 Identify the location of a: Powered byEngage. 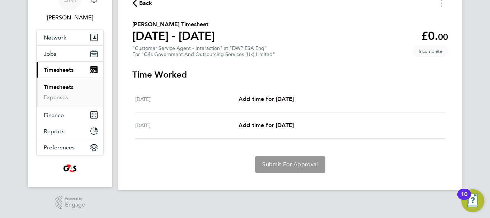
(70, 202).